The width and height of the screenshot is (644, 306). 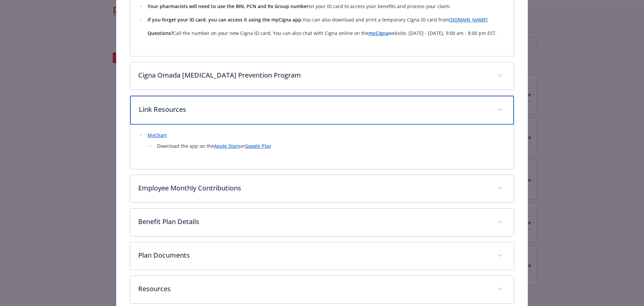 I want to click on p: Resources, so click(x=313, y=289).